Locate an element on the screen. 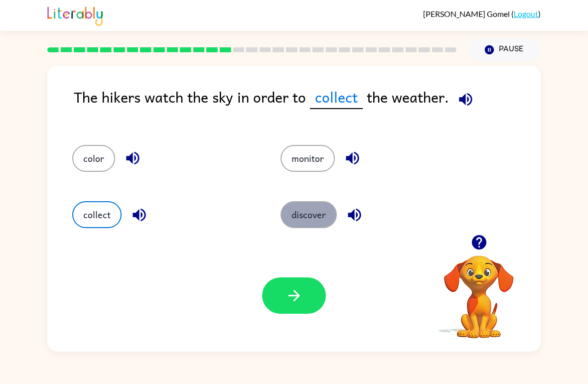 Image resolution: width=588 pixels, height=384 pixels. span: collect is located at coordinates (336, 97).